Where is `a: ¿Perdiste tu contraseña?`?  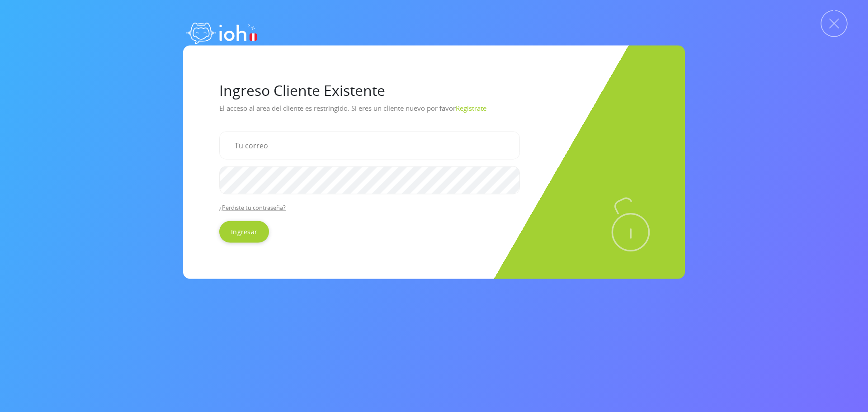 a: ¿Perdiste tu contraseña? is located at coordinates (252, 207).